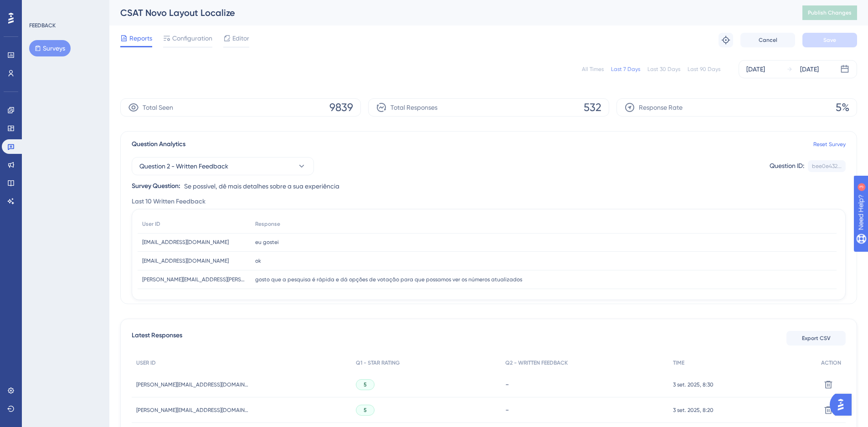  What do you see at coordinates (787, 166) in the screenshot?
I see `div: Question ID:` at bounding box center [787, 166].